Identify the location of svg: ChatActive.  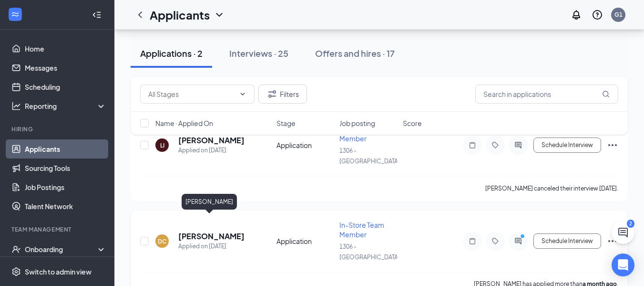
(623, 232).